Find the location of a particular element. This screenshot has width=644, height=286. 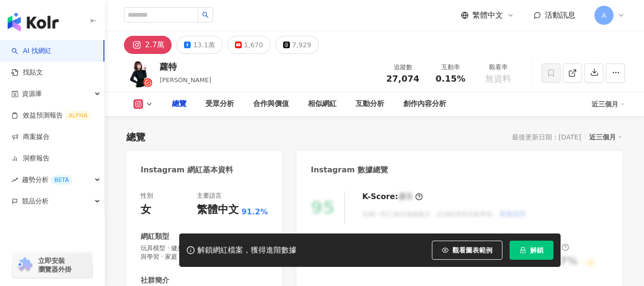

img: chrome extension is located at coordinates (24, 265).